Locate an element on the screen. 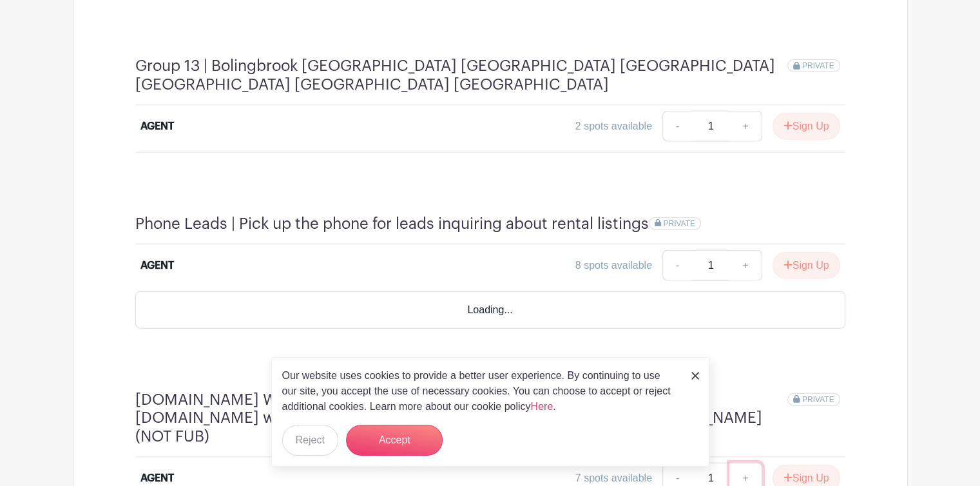  div: Loading... is located at coordinates (490, 310).